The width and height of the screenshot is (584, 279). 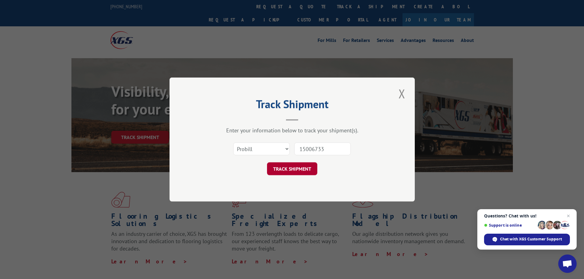 What do you see at coordinates (510, 225) in the screenshot?
I see `span: Support is online` at bounding box center [510, 225].